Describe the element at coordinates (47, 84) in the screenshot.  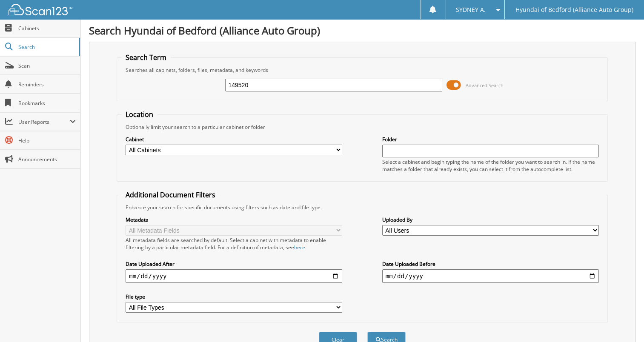
I see `span: Reminders` at that location.